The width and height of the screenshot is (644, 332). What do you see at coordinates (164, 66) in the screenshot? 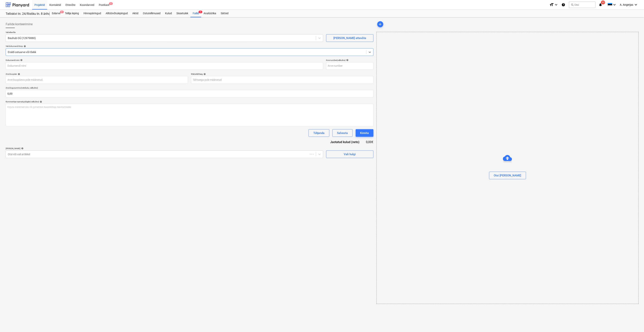
I see `input: Dokumendi nimi` at bounding box center [164, 66].